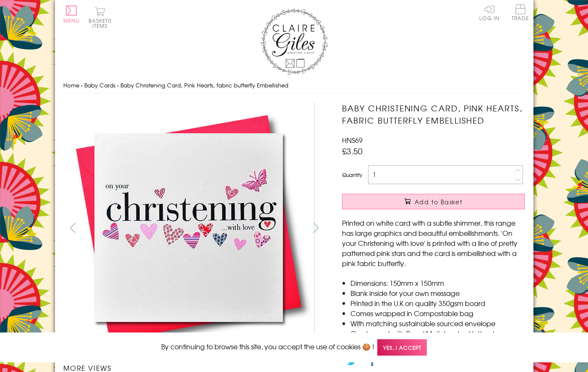 The width and height of the screenshot is (588, 372). I want to click on li: Blank inside for your own message, so click(437, 293).